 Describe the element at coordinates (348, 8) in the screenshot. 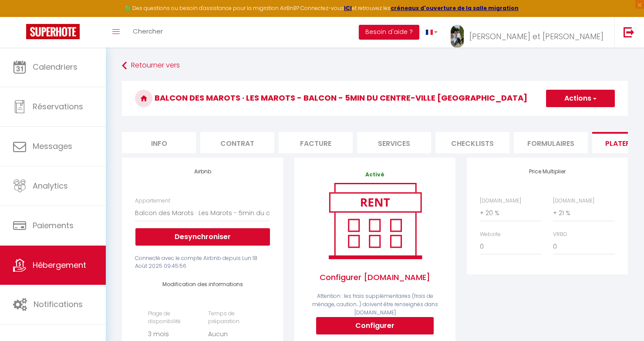

I see `a: ICI` at that location.